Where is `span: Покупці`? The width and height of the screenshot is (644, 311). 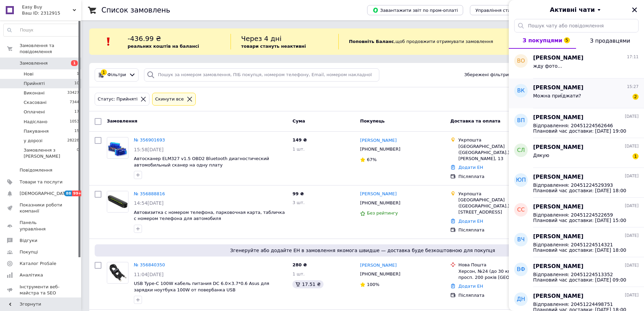
span: Покупці is located at coordinates (29, 252).